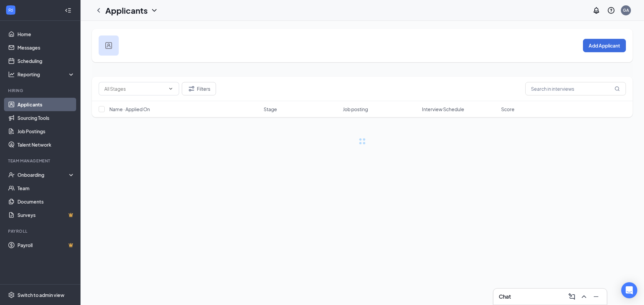  I want to click on svg: Notifications, so click(596, 10).